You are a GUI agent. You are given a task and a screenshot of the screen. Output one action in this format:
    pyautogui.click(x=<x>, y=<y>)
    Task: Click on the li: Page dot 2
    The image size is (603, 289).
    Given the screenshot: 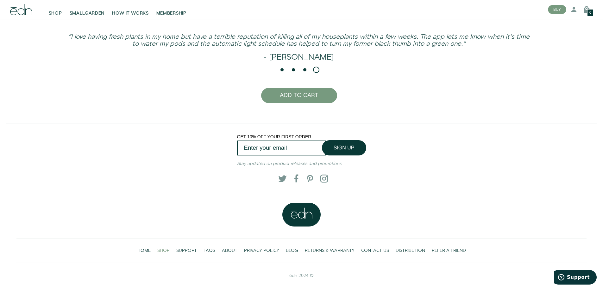 What is the action you would take?
    pyautogui.click(x=294, y=70)
    